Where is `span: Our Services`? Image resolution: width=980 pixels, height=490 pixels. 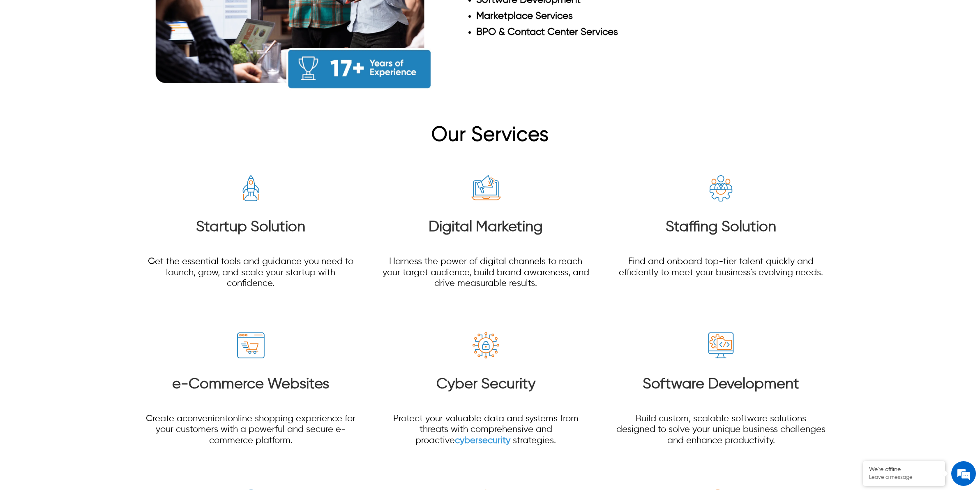
span: Our Services is located at coordinates (490, 135).